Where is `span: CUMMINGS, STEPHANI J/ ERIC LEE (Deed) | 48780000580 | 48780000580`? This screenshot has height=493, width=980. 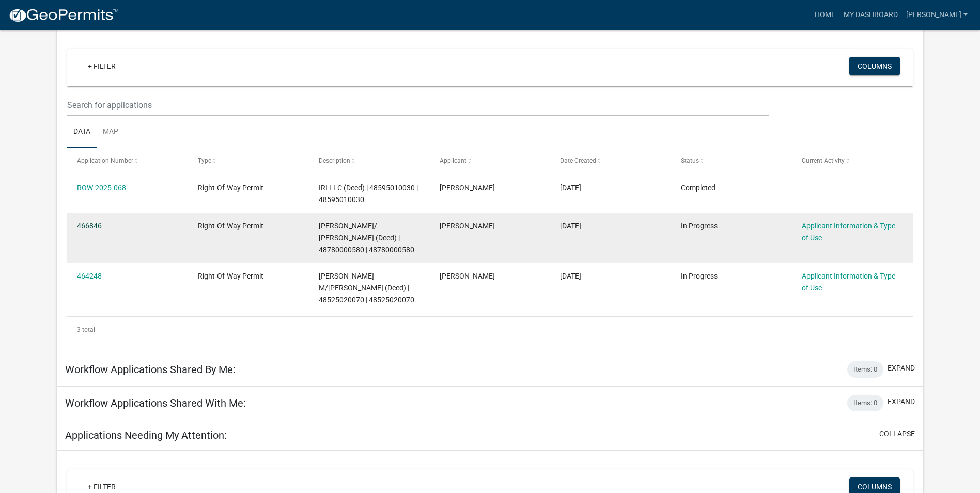
span: CUMMINGS, STEPHANI J/ ERIC LEE (Deed) | 48780000580 | 48780000580 is located at coordinates (366, 238).